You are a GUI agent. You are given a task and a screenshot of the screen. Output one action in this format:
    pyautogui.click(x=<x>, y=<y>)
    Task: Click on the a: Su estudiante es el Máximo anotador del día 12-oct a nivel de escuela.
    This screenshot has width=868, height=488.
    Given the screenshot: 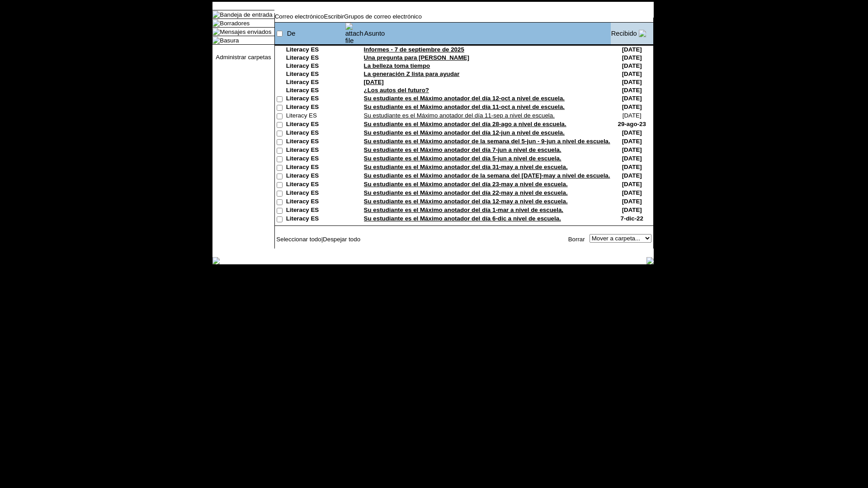 What is the action you would take?
    pyautogui.click(x=464, y=98)
    